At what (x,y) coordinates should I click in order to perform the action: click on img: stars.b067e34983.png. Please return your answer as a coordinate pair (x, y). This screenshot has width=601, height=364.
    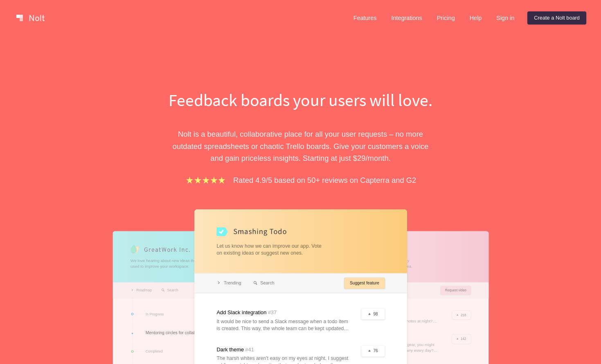
    Looking at the image, I should click on (205, 181).